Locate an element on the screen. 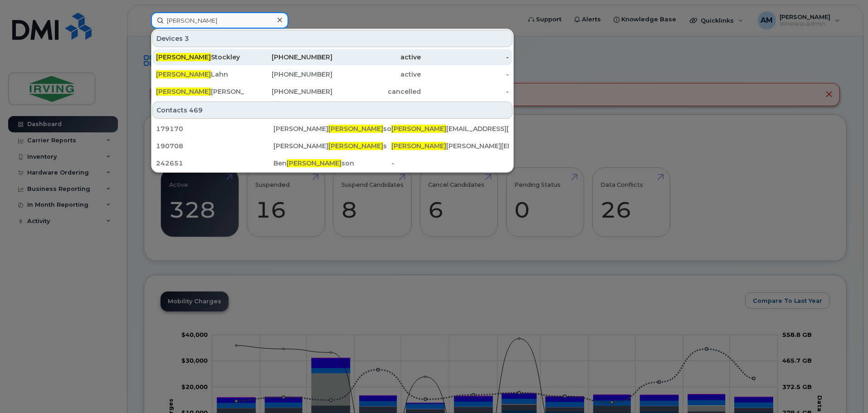 This screenshot has width=868, height=413. div: 242651 is located at coordinates (214, 164).